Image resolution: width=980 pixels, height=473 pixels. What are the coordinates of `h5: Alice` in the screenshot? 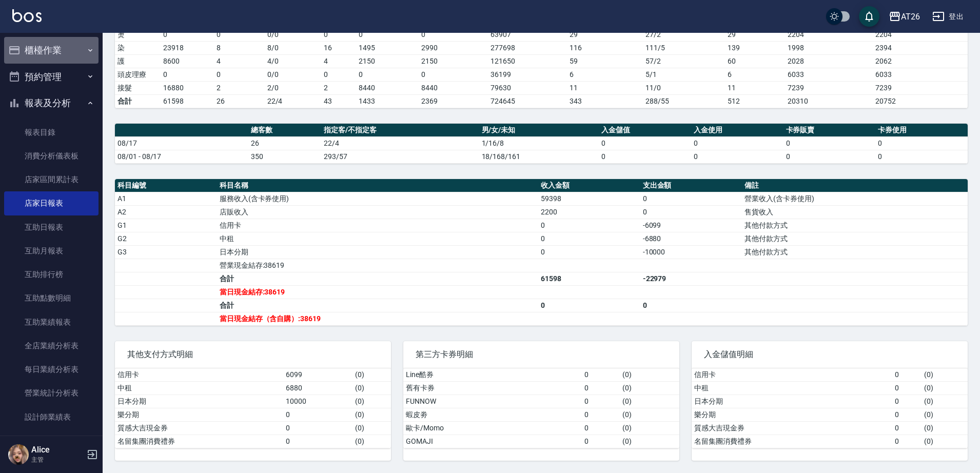 It's located at (58, 450).